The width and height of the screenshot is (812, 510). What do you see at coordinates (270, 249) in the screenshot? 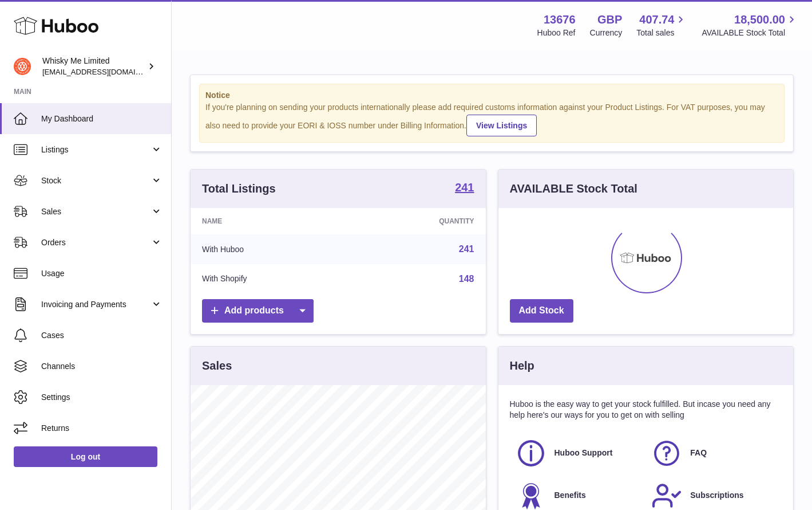
I see `td: With Huboo` at bounding box center [270, 249].